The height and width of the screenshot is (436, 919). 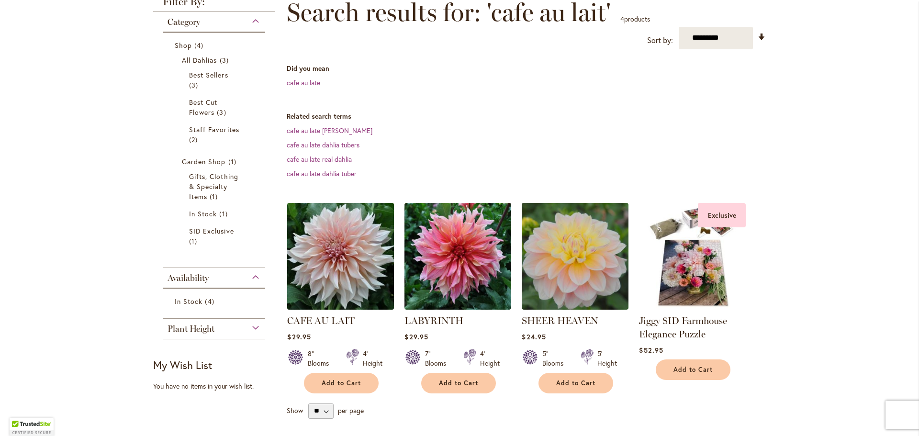 I want to click on span: Plant Height, so click(x=191, y=329).